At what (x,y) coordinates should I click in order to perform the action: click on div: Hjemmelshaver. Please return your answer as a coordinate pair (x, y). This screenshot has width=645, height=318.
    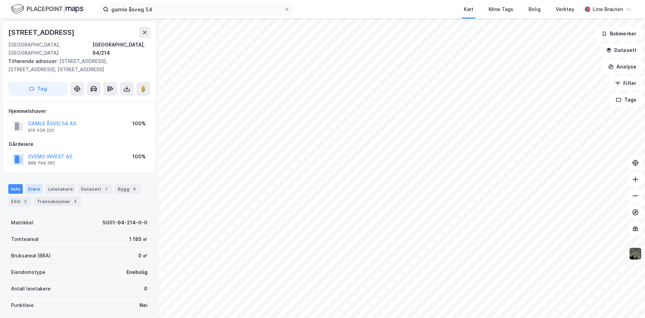
    Looking at the image, I should click on (79, 111).